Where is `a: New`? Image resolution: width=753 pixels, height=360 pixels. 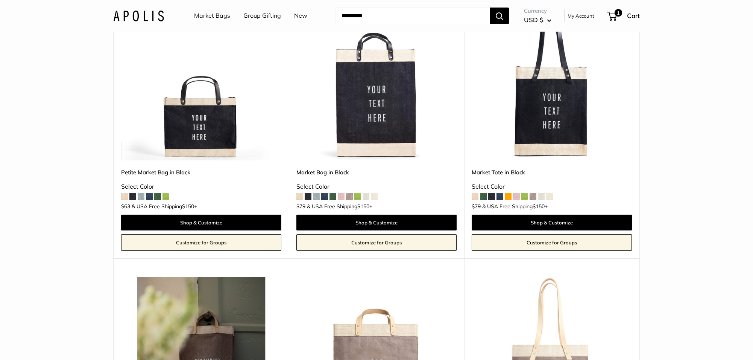 a: New is located at coordinates (300, 16).